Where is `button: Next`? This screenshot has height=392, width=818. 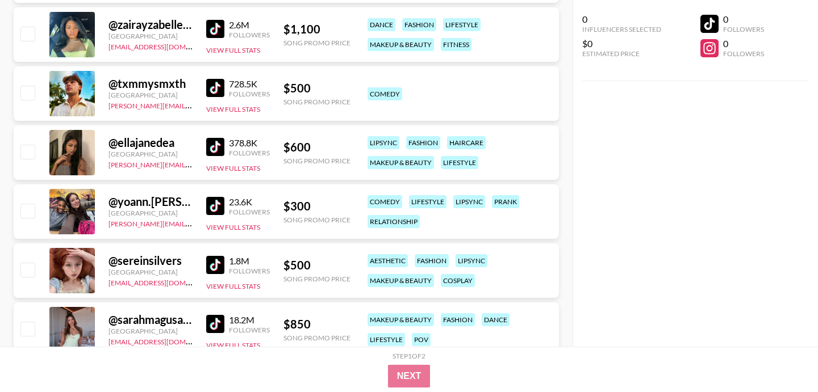 button: Next is located at coordinates (409, 376).